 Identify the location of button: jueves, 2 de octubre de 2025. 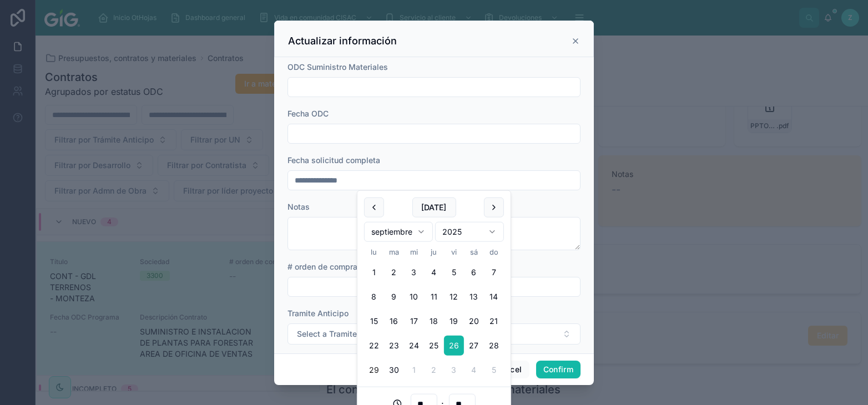
(434, 370).